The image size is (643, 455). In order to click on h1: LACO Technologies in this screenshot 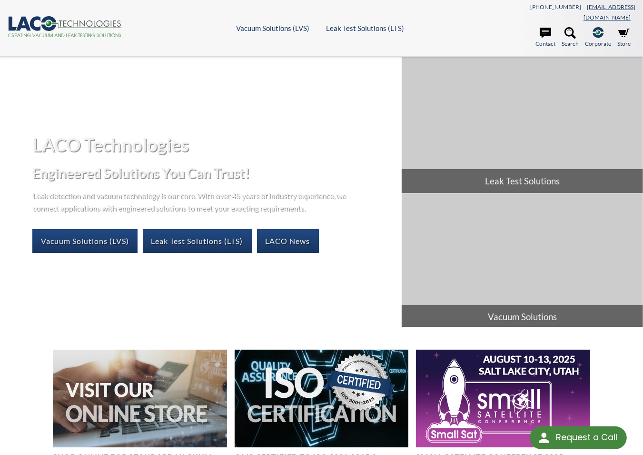, I will do `click(213, 144)`.